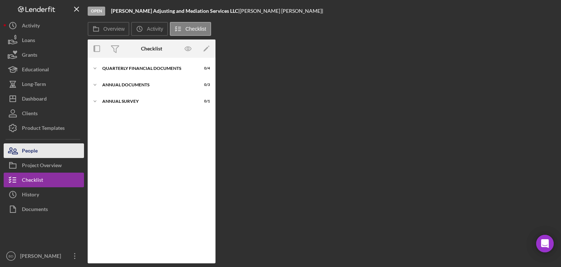  I want to click on div: Annual Documents, so click(147, 85).